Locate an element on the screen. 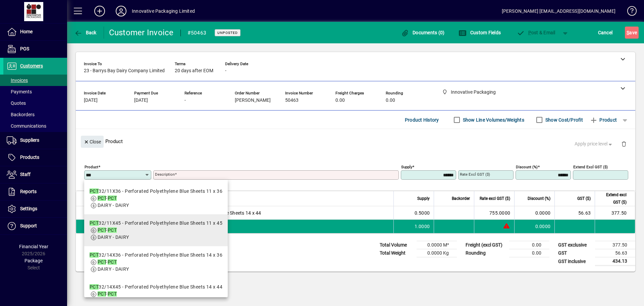 Image resolution: width=644 pixels, height=306 pixels. span: Settings is located at coordinates (28, 208).